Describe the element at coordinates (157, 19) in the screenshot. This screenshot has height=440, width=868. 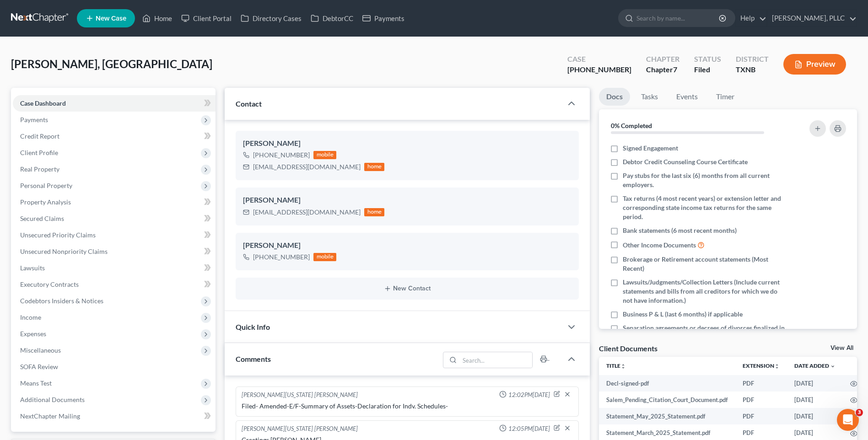
I see `a: Home` at that location.